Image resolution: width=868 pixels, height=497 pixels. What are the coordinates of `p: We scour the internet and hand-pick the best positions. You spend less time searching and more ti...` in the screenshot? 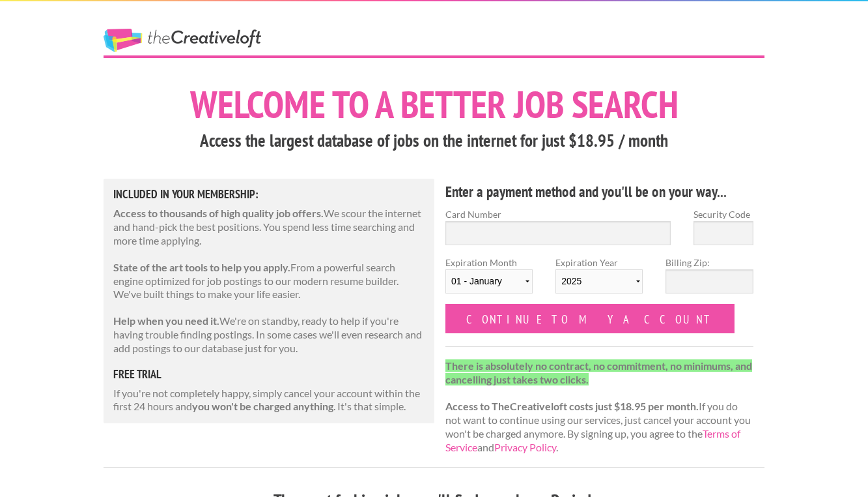 It's located at (269, 227).